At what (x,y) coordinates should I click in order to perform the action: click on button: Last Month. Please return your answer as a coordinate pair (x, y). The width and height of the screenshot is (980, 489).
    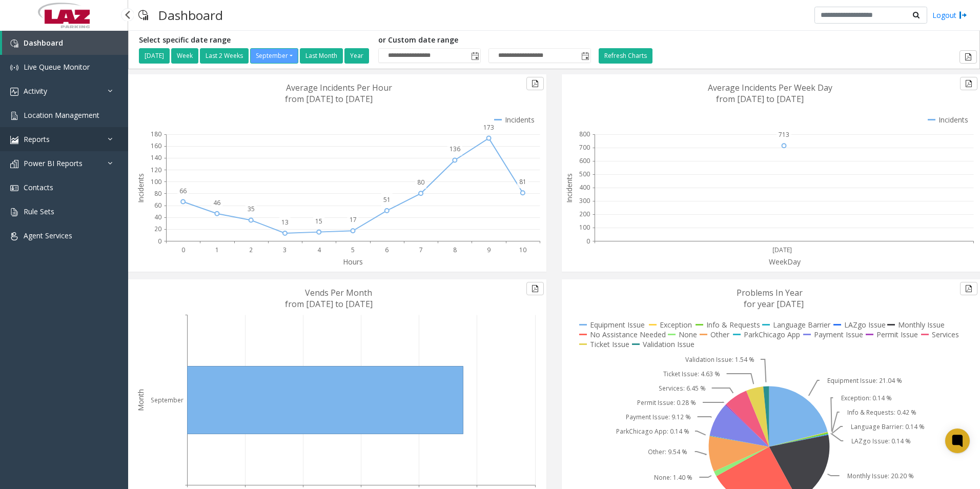
    Looking at the image, I should click on (321, 56).